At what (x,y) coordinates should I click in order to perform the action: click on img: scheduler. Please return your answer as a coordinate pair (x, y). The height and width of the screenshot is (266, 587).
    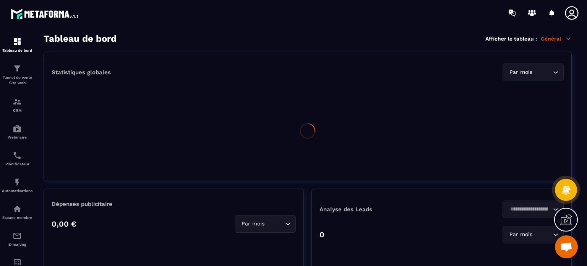
    Looking at the image, I should click on (17, 155).